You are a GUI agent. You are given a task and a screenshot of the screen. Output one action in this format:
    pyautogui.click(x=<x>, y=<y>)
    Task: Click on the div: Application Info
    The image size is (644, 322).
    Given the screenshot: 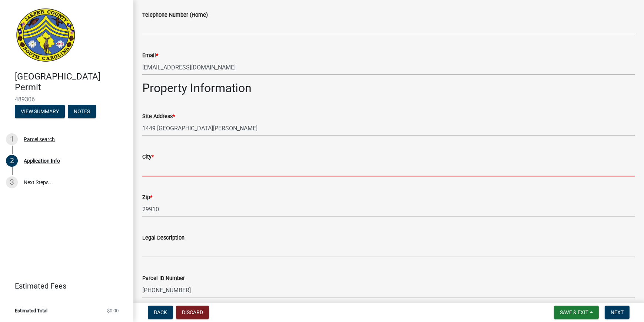 What is the action you would take?
    pyautogui.click(x=42, y=161)
    